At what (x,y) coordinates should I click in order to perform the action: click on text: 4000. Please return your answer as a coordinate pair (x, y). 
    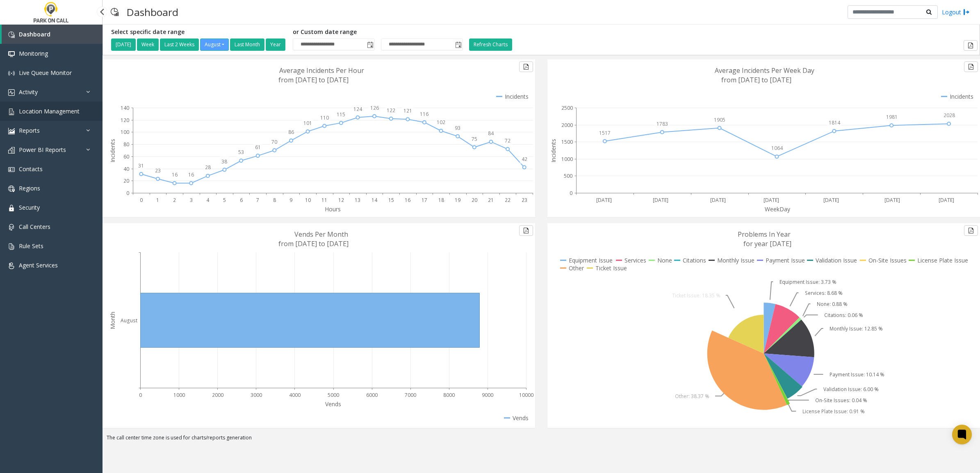
    Looking at the image, I should click on (295, 395).